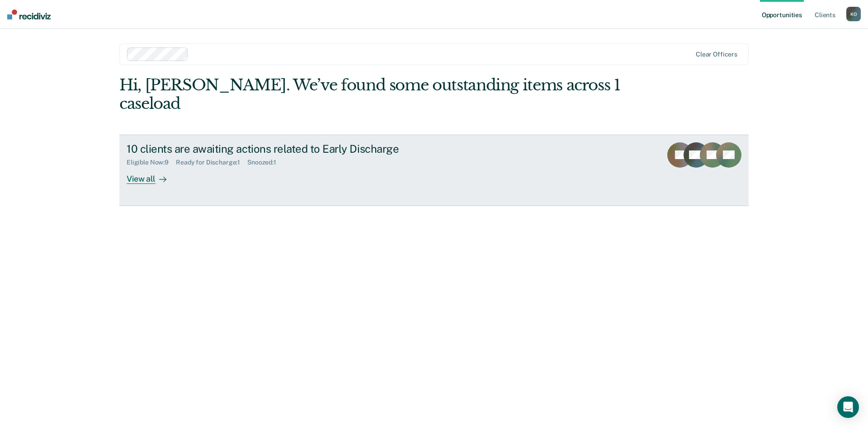 The height and width of the screenshot is (427, 868). Describe the element at coordinates (29, 15) in the screenshot. I see `img: Recidiviz` at that location.